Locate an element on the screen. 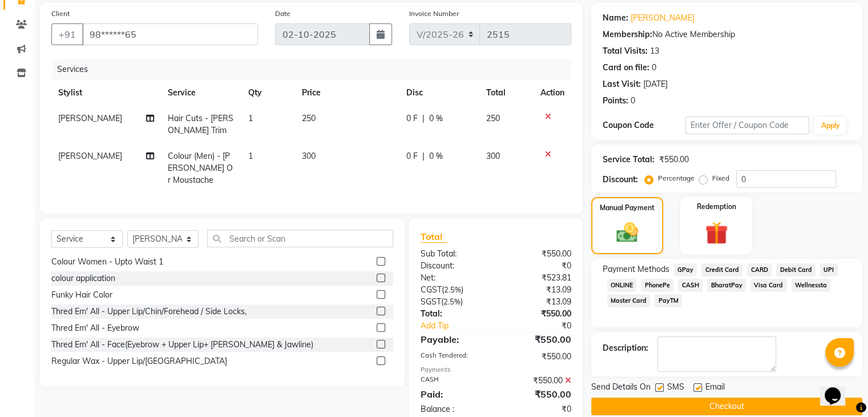 The width and height of the screenshot is (868, 417). div: CASH is located at coordinates (453, 380).